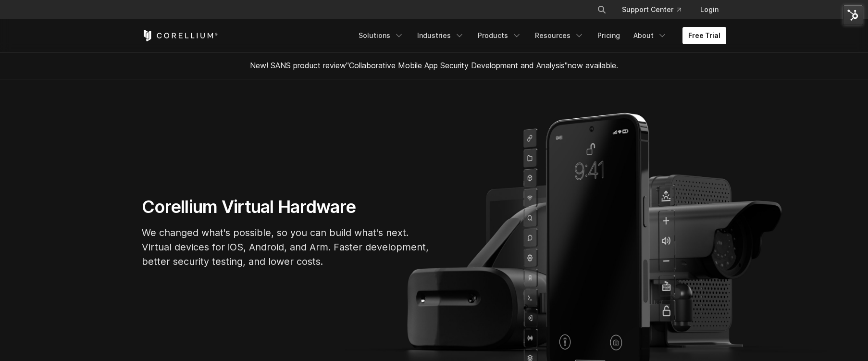 Image resolution: width=868 pixels, height=361 pixels. Describe the element at coordinates (441, 36) in the screenshot. I see `a: Industries` at that location.